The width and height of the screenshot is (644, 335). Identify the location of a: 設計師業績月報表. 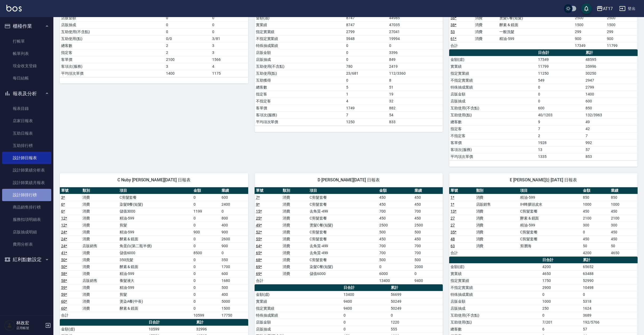
(26, 182).